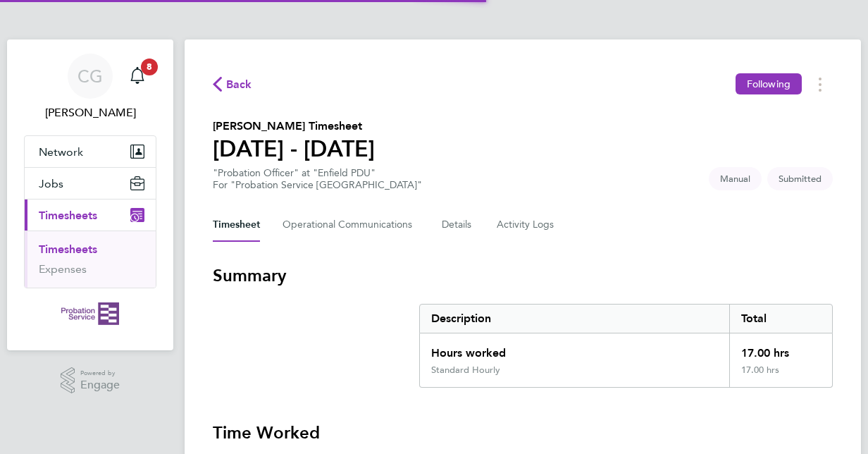 The width and height of the screenshot is (868, 454). What do you see at coordinates (526, 225) in the screenshot?
I see `button: Activity Logs` at bounding box center [526, 225].